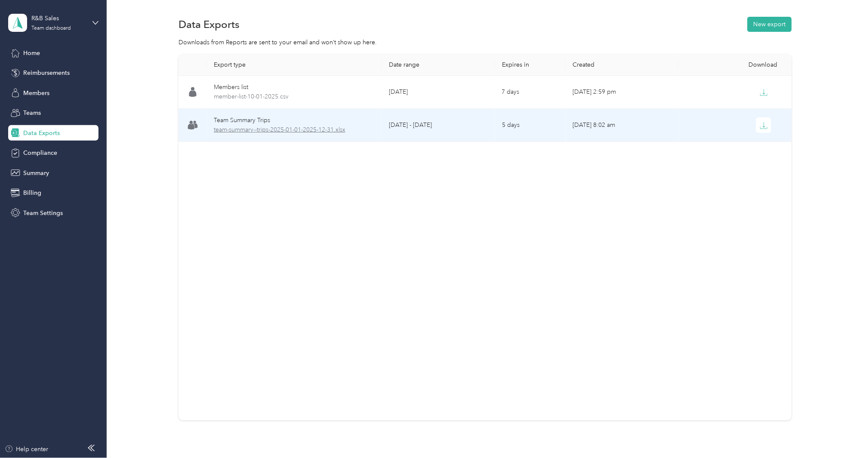 The image size is (868, 458). I want to click on span: Summary, so click(36, 173).